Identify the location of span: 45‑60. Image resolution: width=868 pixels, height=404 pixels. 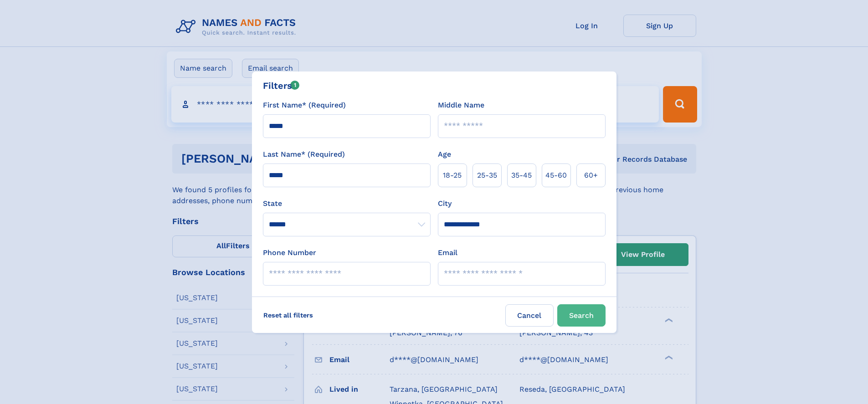
(556, 176).